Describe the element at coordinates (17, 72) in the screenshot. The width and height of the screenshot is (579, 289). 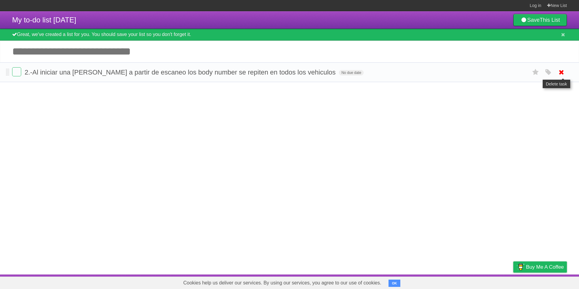
I see `label: Done` at that location.